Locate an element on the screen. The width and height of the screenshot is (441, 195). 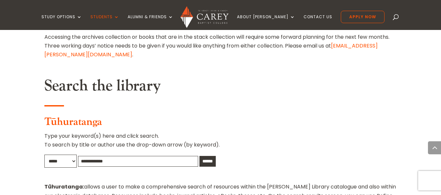
h2: Search the library is located at coordinates (221, 88).